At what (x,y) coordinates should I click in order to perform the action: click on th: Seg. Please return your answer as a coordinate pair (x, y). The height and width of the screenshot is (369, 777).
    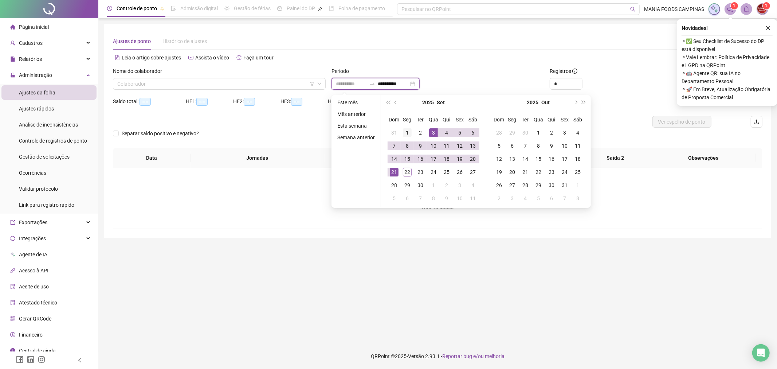
    Looking at the image, I should click on (512, 120).